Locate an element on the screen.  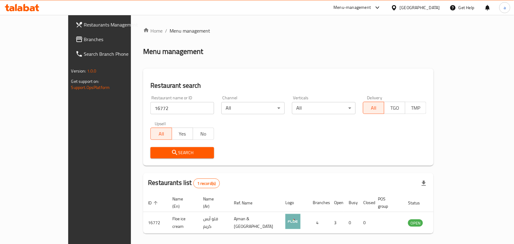
a: Restaurants Management is located at coordinates (112, 25).